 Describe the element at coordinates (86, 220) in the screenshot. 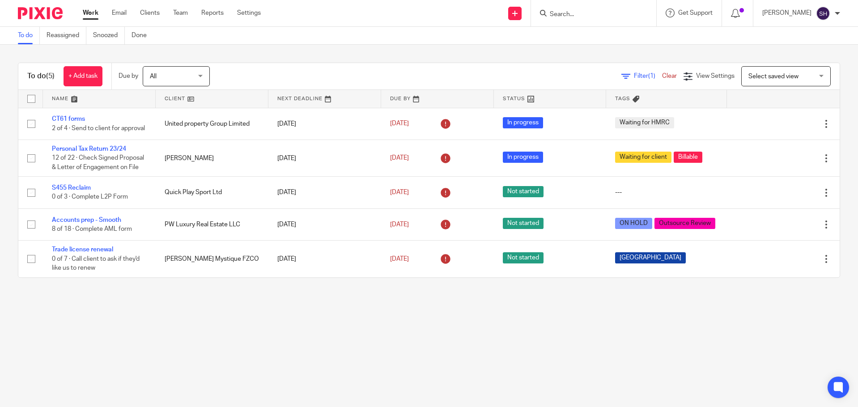

I see `a: Accounts prep - Smooth` at that location.